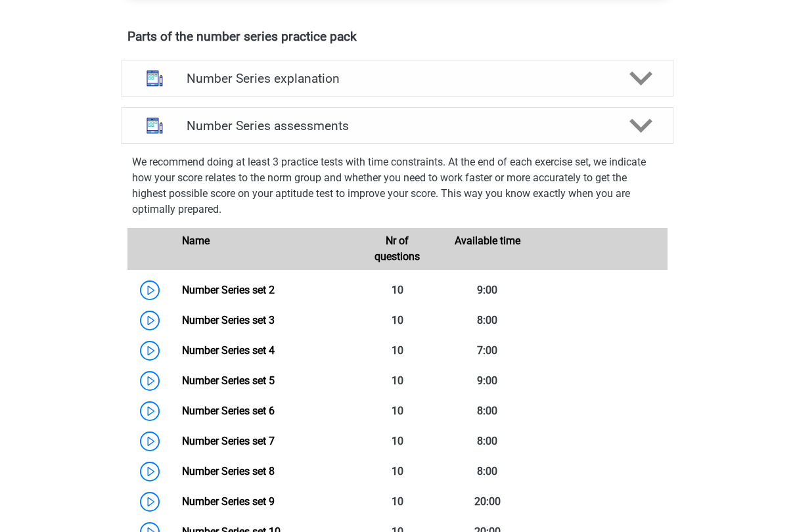  Describe the element at coordinates (228, 320) in the screenshot. I see `a: Number Series set 3` at that location.